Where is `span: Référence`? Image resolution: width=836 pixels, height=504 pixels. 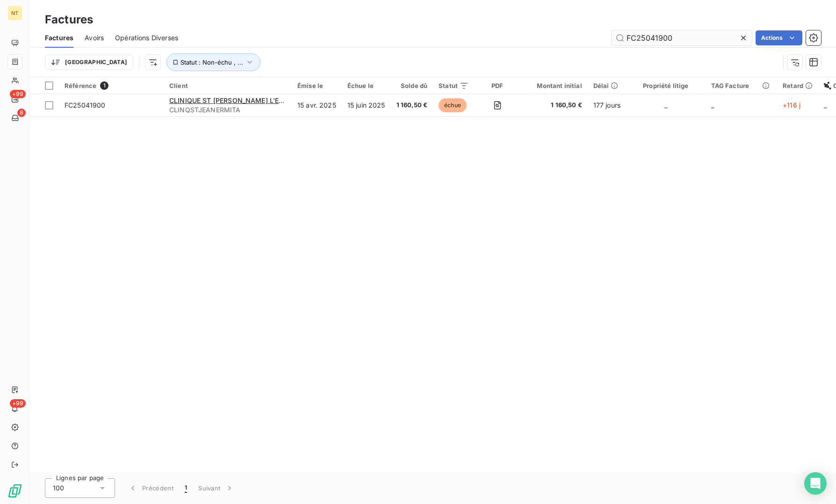
span: Référence is located at coordinates (80, 86).